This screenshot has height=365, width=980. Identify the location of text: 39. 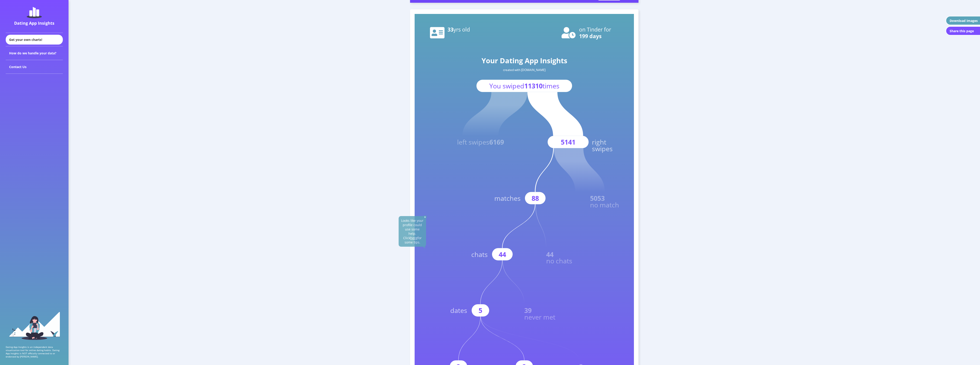
(528, 310).